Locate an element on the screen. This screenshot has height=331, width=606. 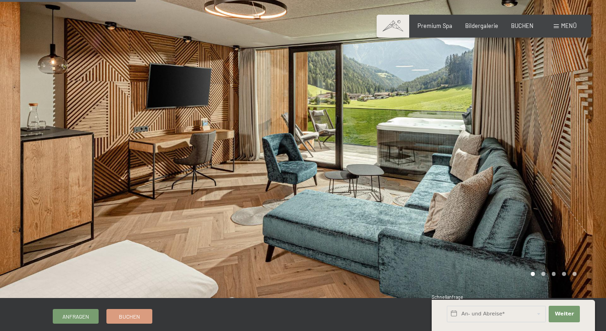
a: Anfragen is located at coordinates (76, 317).